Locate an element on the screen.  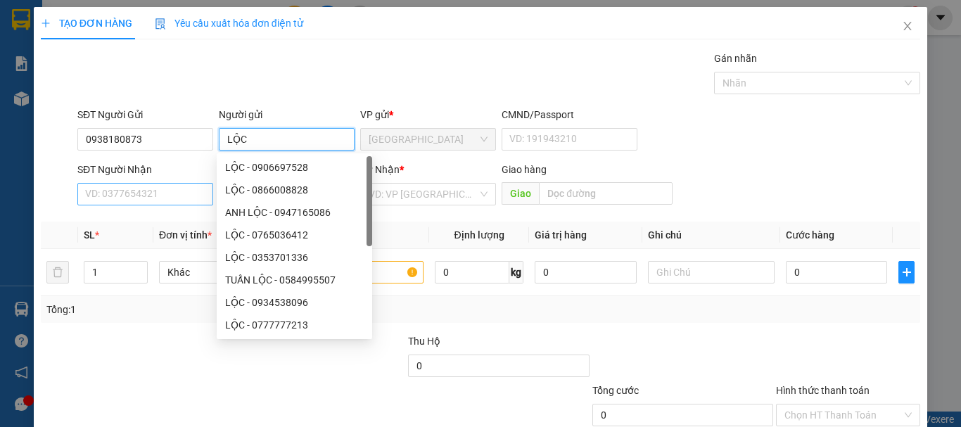
span: Khác is located at coordinates (222, 272).